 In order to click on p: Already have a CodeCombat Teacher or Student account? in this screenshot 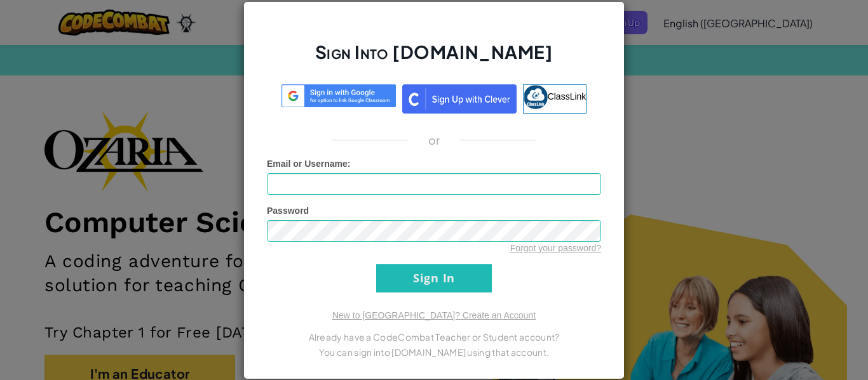, I will do `click(434, 337)`.